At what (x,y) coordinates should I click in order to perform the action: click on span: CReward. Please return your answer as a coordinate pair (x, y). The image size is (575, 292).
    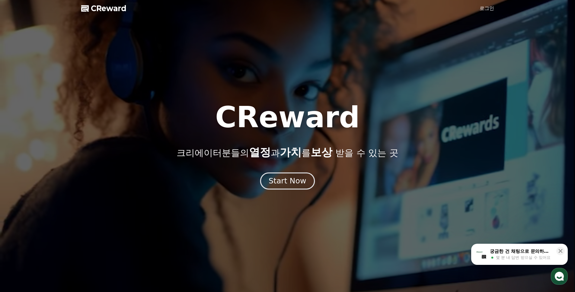
    Looking at the image, I should click on (109, 8).